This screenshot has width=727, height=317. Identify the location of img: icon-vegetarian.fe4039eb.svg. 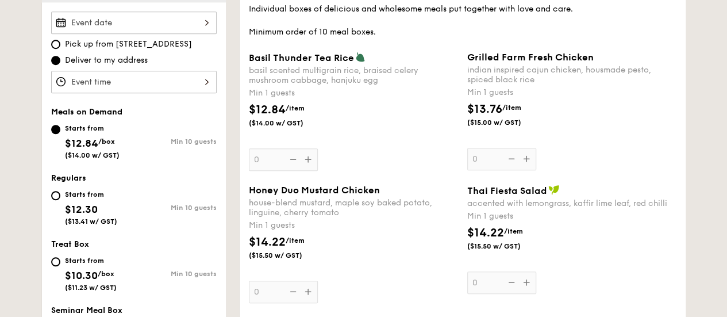
(360, 57).